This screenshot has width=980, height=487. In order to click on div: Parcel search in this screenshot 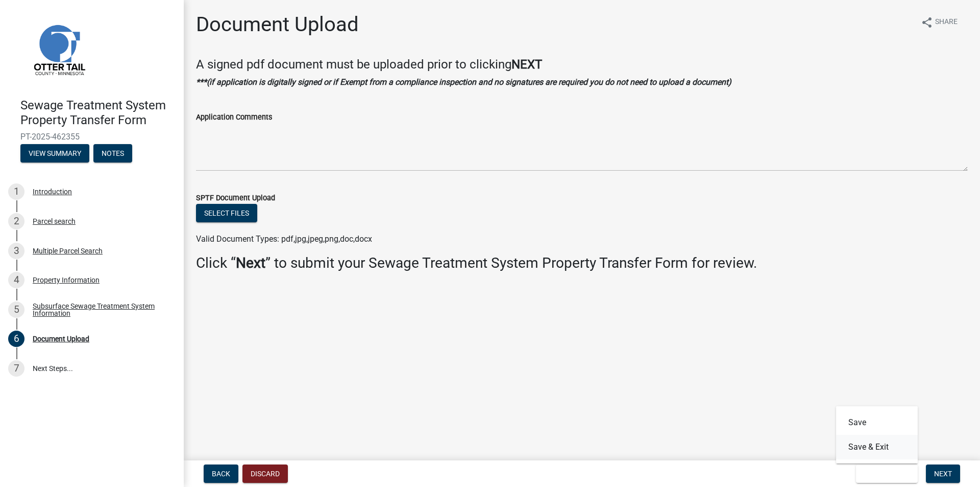, I will do `click(54, 221)`.